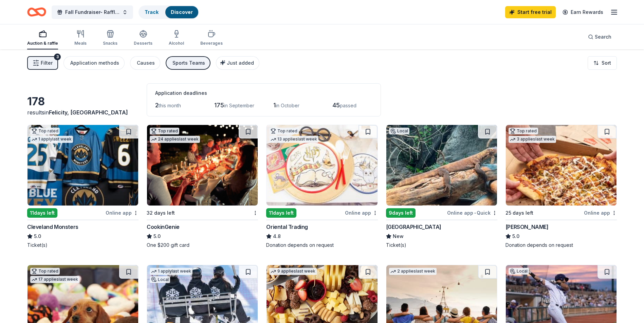 This screenshot has width=644, height=323. Describe the element at coordinates (110, 43) in the screenshot. I see `div: Snacks` at that location.